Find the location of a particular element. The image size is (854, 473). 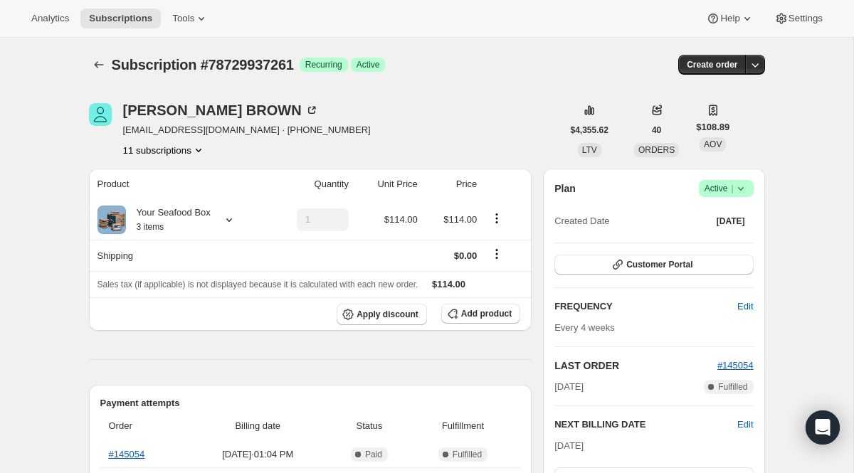

div: Open Intercom Messenger is located at coordinates (822, 427).